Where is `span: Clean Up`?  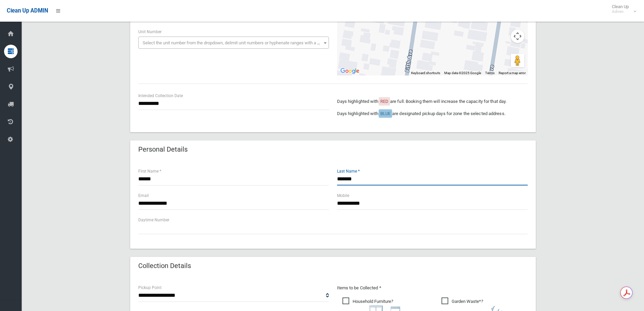 span: Clean Up is located at coordinates (622, 9).